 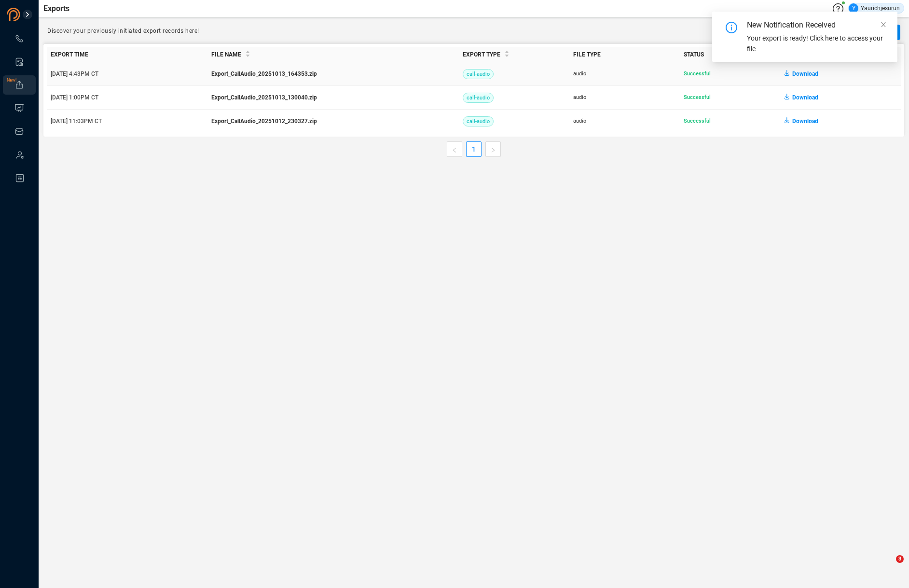 What do you see at coordinates (454, 149) in the screenshot?
I see `button: left` at bounding box center [454, 149].